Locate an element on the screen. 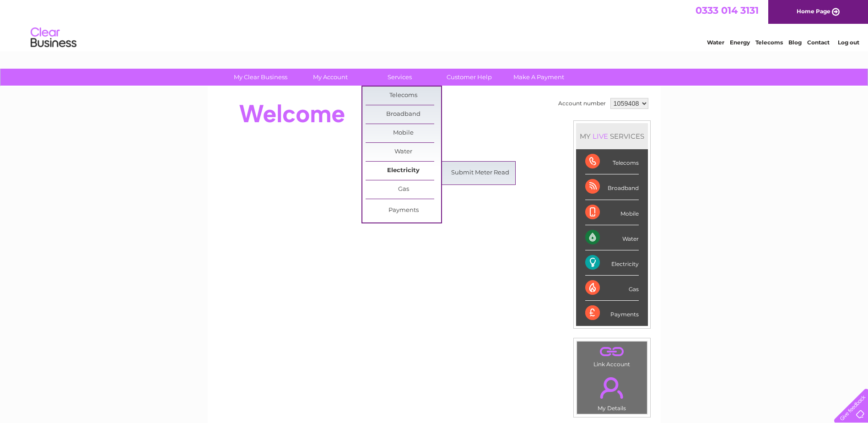 This screenshot has width=868, height=423. a: Customer Help is located at coordinates (469, 77).